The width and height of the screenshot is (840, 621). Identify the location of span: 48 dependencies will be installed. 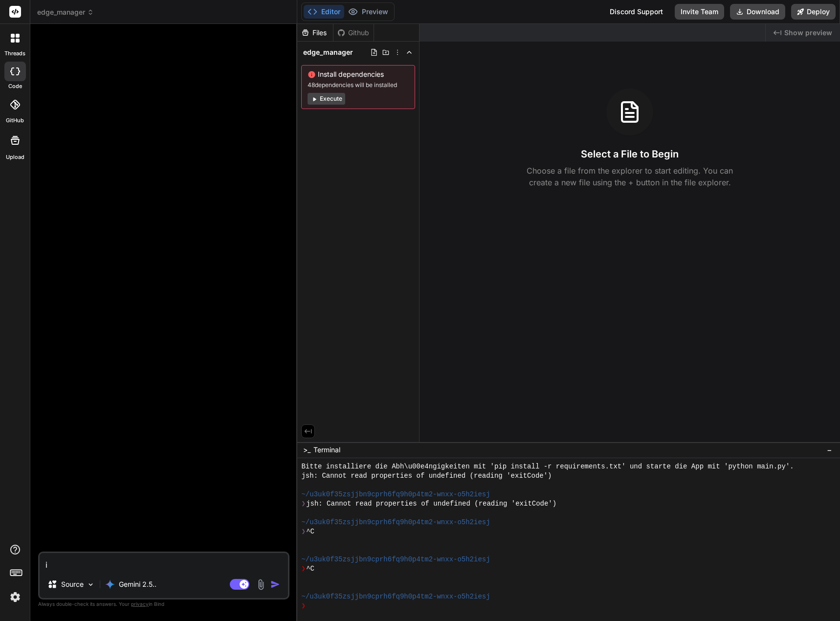
(358, 85).